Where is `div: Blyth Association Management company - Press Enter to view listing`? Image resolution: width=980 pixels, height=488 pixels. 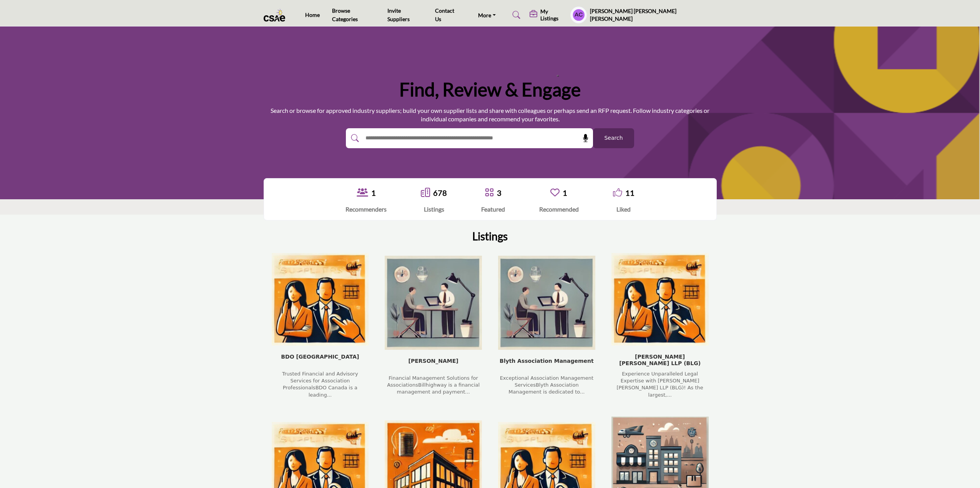
div: Blyth Association Management company - Press Enter to view listing is located at coordinates (547, 326).